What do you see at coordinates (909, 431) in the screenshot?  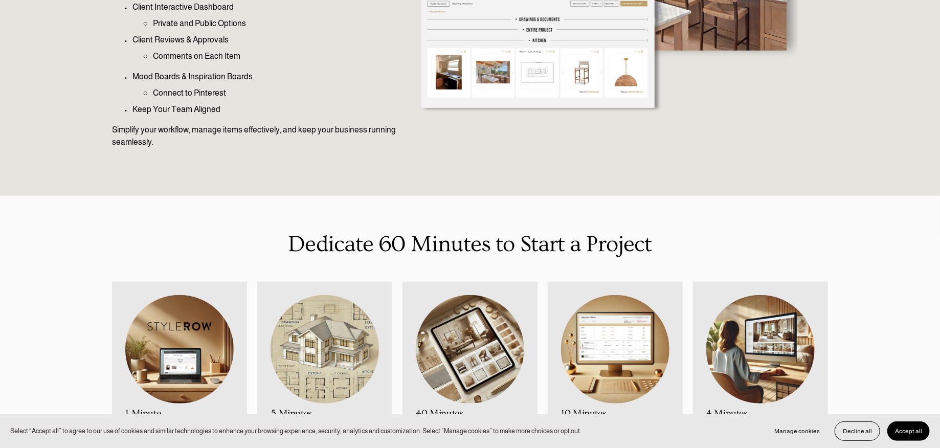 I see `span: Accept all` at bounding box center [909, 431].